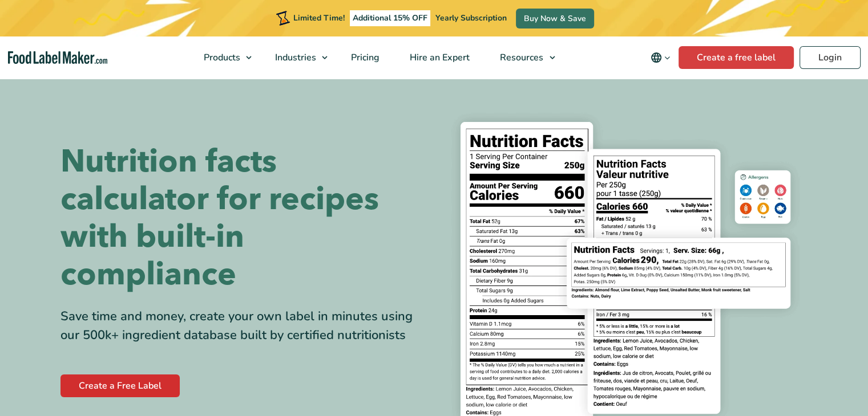 This screenshot has height=416, width=868. Describe the element at coordinates (471, 18) in the screenshot. I see `span: Yearly Subscription` at that location.